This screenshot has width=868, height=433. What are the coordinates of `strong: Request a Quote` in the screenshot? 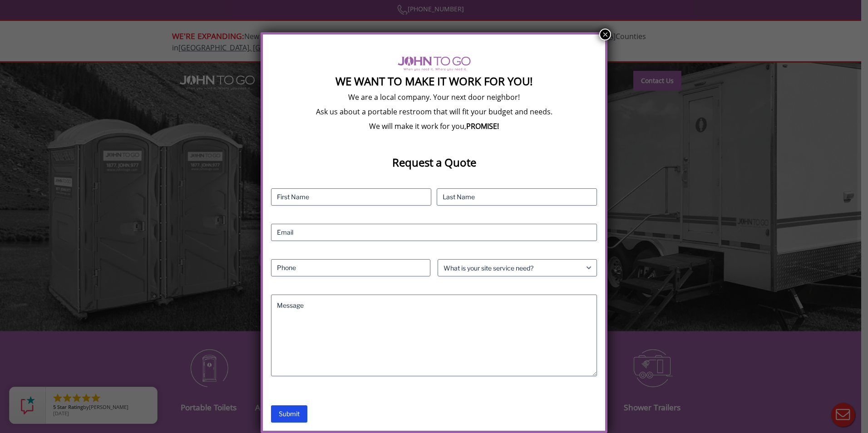 It's located at (434, 162).